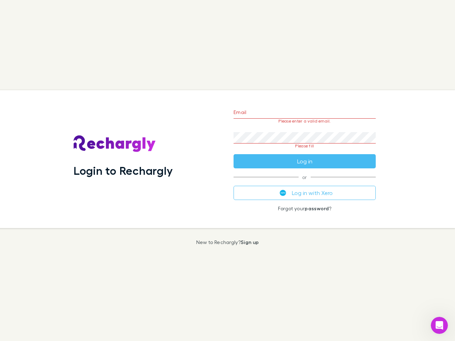 This screenshot has width=455, height=341. What do you see at coordinates (304, 161) in the screenshot?
I see `button: Log in` at bounding box center [304, 161].